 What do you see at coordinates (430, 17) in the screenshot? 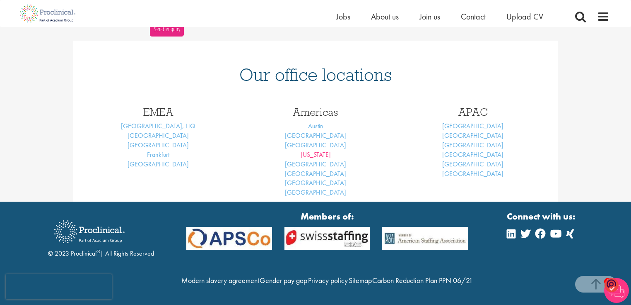
I see `a: Join us` at bounding box center [430, 17].